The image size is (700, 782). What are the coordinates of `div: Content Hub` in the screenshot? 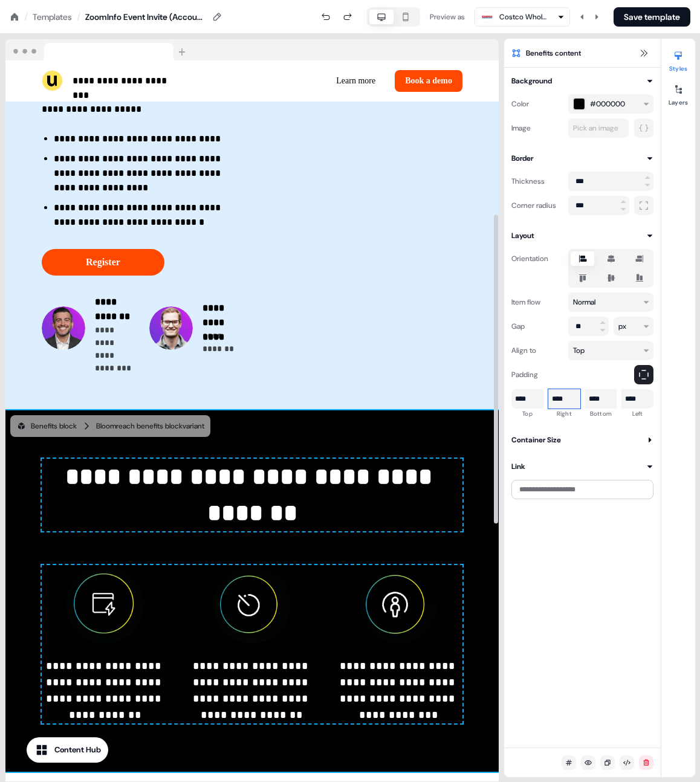 It's located at (77, 750).